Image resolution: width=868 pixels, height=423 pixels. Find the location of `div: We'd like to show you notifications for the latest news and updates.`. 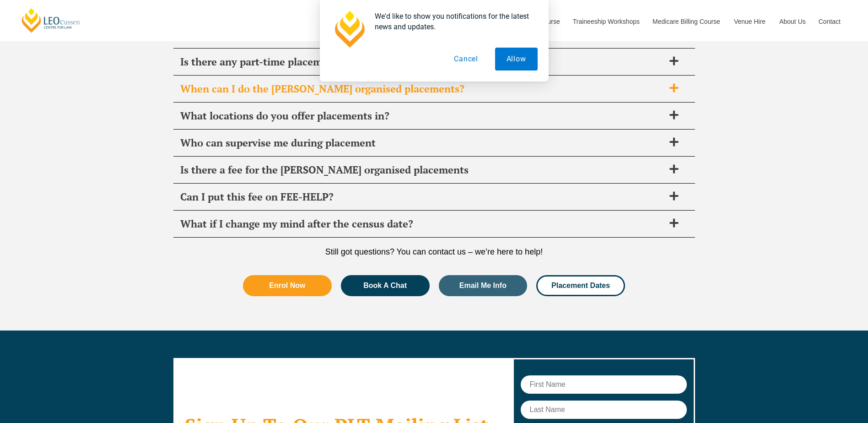

div: We'd like to show you notifications for the latest news and updates. is located at coordinates (453, 21).